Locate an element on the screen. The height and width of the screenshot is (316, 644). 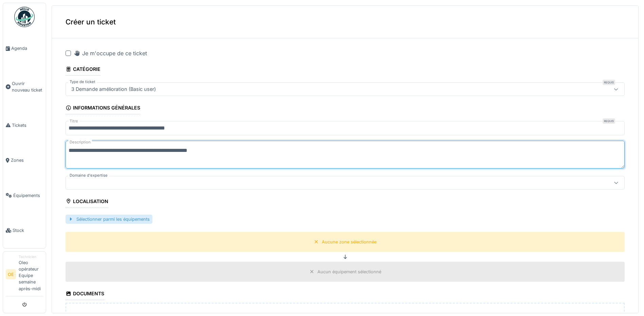
a: Ouvrir nouveau ticket is located at coordinates (25, 87).